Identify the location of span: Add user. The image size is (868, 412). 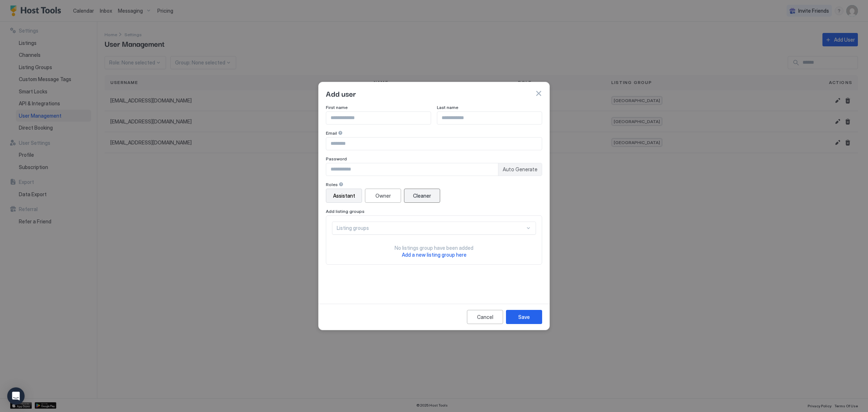
(341, 93).